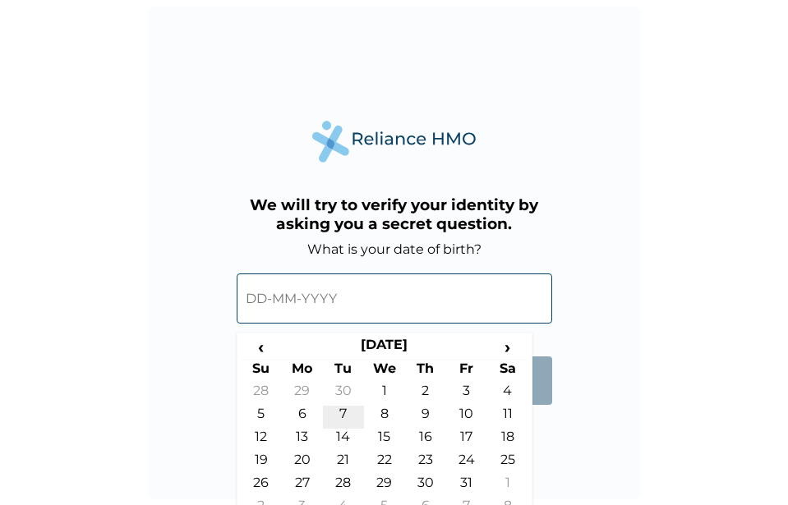 The height and width of the screenshot is (505, 788). I want to click on td: 15, so click(384, 440).